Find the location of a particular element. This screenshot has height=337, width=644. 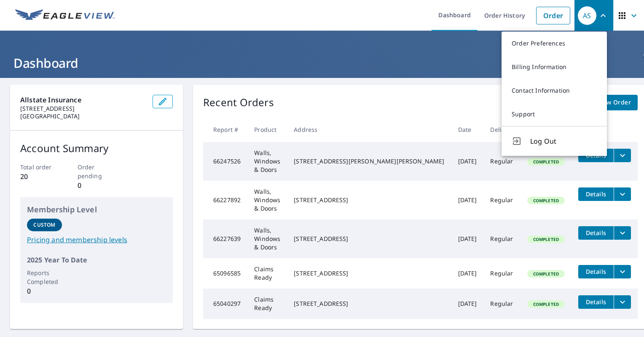

td: 66247526 is located at coordinates (225, 161).